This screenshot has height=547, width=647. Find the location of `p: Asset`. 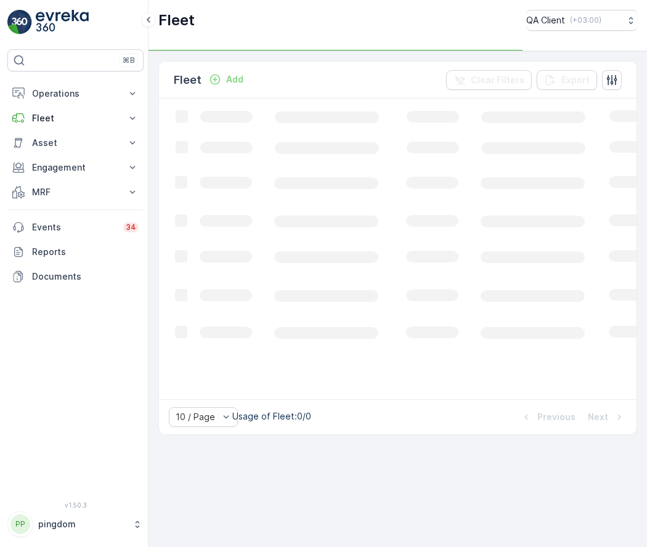

p: Asset is located at coordinates (75, 143).